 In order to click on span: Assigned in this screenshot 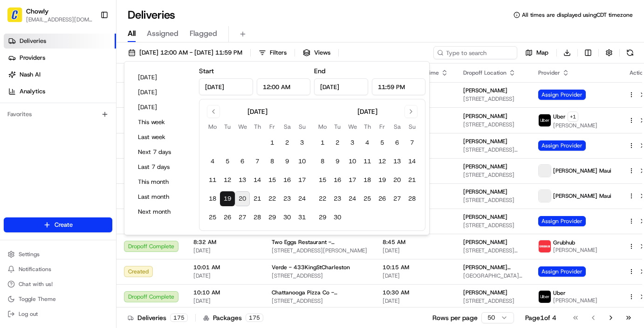, I will do `click(162, 34)`.